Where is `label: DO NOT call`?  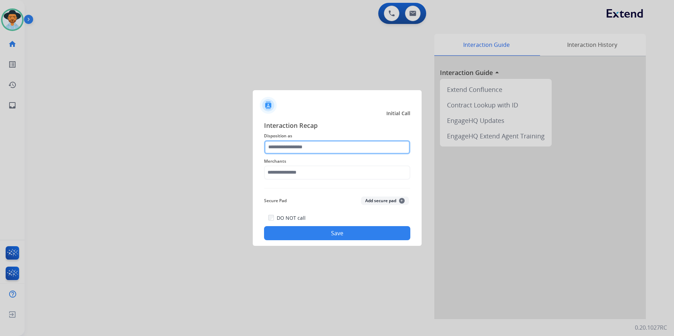
label: DO NOT call is located at coordinates (291, 218).